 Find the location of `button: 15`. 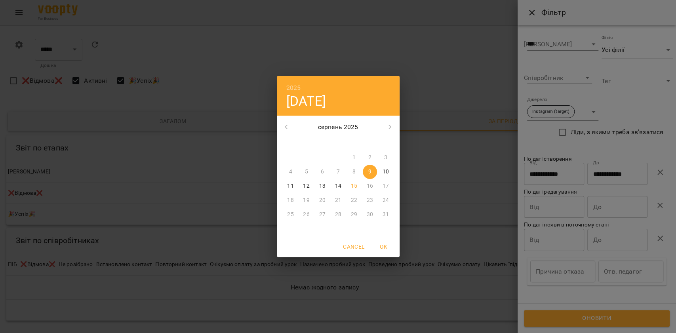

button: 15 is located at coordinates (354, 186).